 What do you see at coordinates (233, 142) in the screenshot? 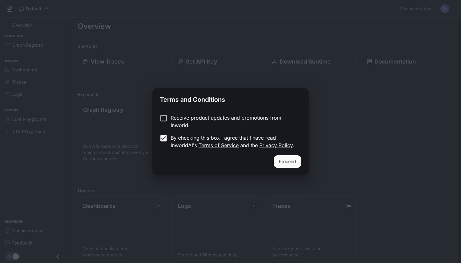
I see `p: By checking this box I agree that I have read InworldAI's and the .` at bounding box center [233, 142].